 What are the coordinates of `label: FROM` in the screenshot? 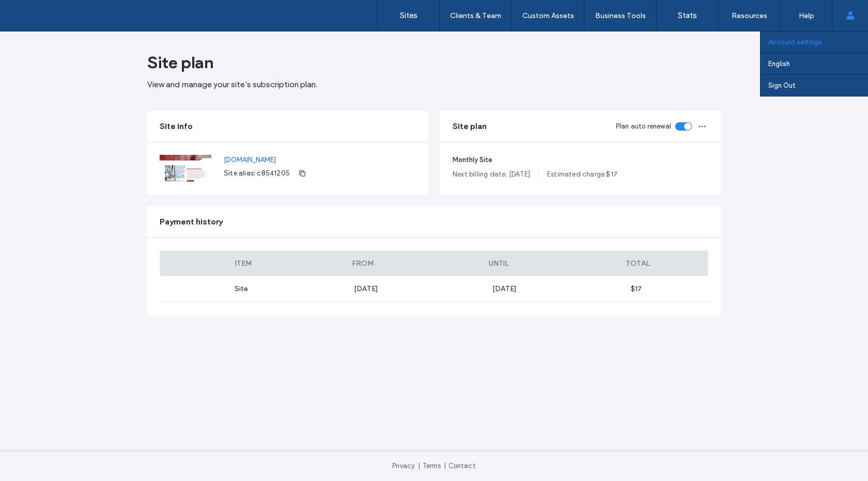 It's located at (420, 263).